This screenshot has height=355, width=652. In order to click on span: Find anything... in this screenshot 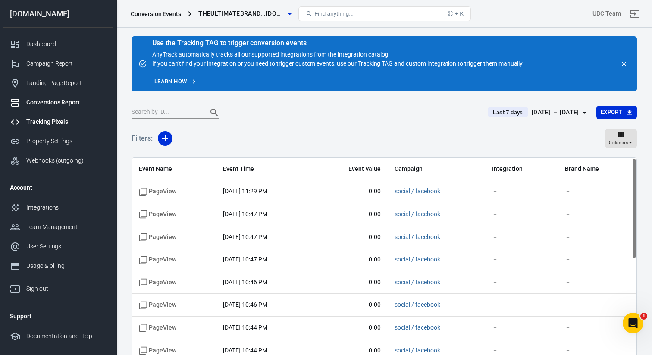, I will do `click(334, 13)`.